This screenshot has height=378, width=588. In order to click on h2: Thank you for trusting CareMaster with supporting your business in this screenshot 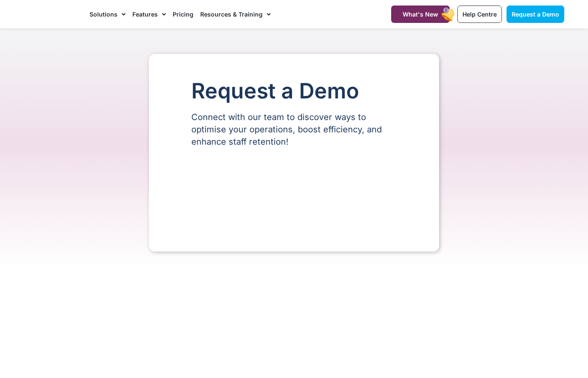, I will do `click(294, 347)`.